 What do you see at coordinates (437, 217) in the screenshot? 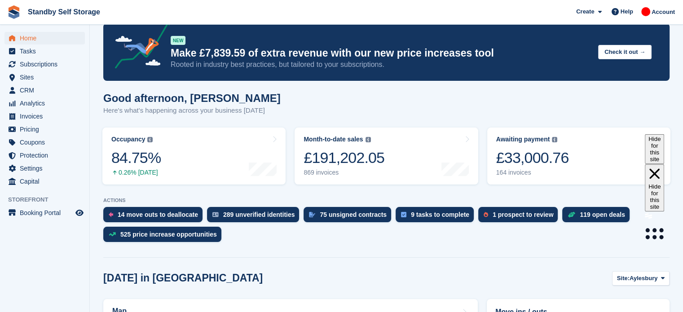
I see `a: 9 tasks to complete` at bounding box center [437, 217].